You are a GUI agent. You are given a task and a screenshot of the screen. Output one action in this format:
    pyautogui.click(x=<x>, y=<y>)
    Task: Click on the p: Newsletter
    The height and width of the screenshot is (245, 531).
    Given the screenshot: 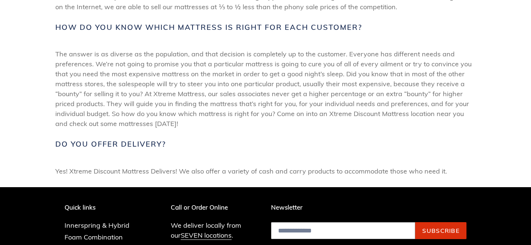 What is the action you would take?
    pyautogui.click(x=368, y=207)
    